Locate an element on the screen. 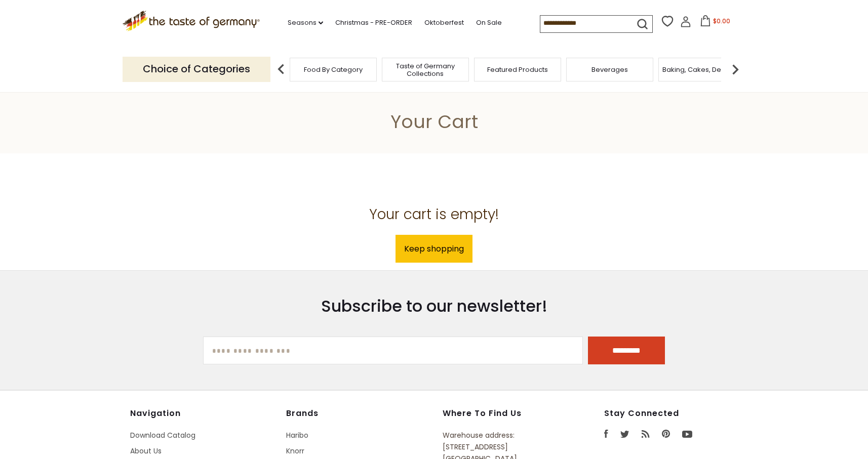  h3: Subscribe to our newsletter! is located at coordinates (434, 306).